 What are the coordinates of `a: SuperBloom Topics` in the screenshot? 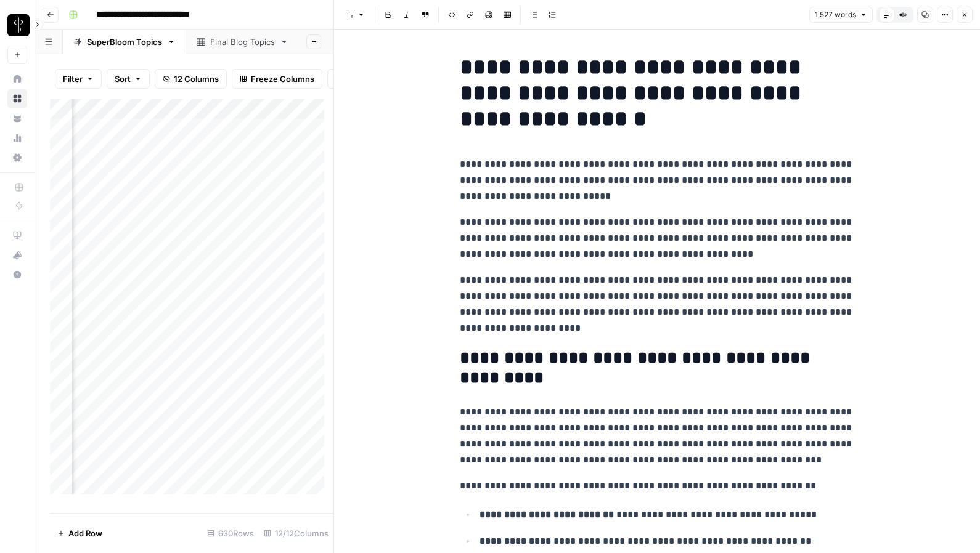 It's located at (125, 42).